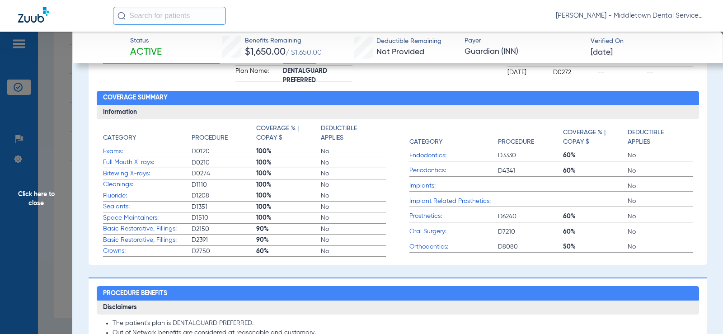  Describe the element at coordinates (224, 229) in the screenshot. I see `span: D2150` at that location.